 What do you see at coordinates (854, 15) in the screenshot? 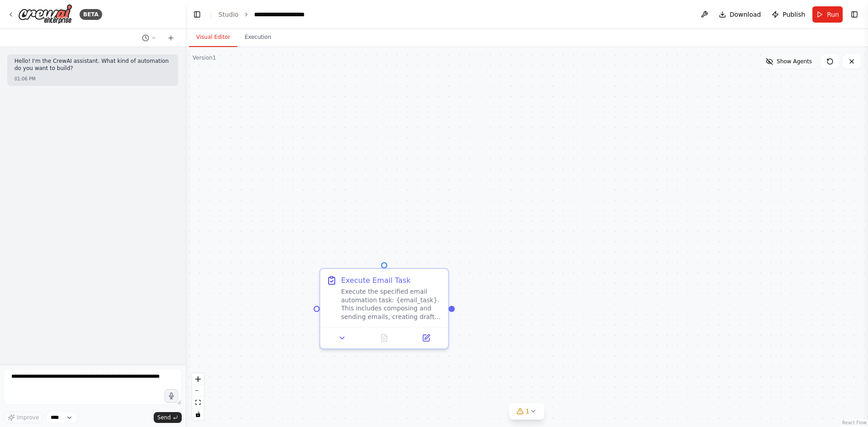
I see `button: Show right sidebar` at bounding box center [854, 15].